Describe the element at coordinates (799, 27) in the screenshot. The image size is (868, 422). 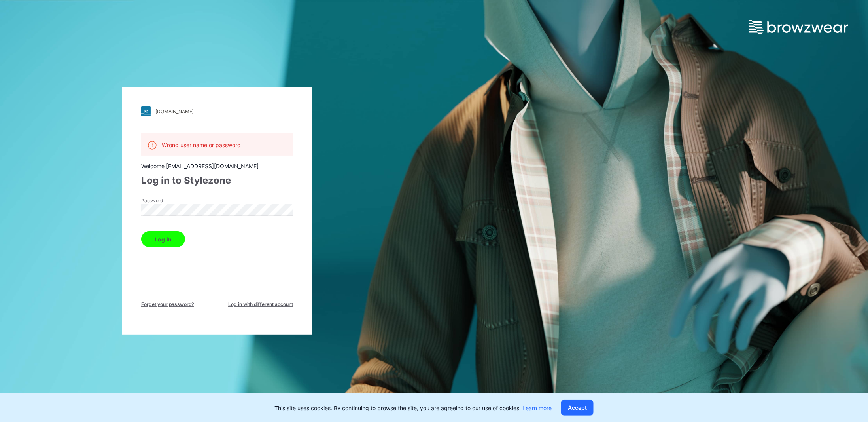
I see `img: browzwear-logo.e42bd6dac1945053ebaf764b6aa21510.svg` at that location.